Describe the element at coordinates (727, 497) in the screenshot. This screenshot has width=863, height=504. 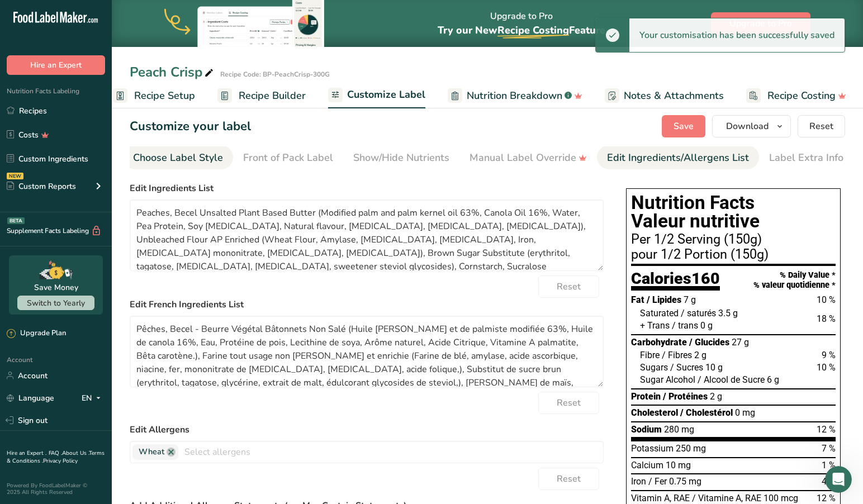
I see `span: / Vitamine A, RAE` at that location.